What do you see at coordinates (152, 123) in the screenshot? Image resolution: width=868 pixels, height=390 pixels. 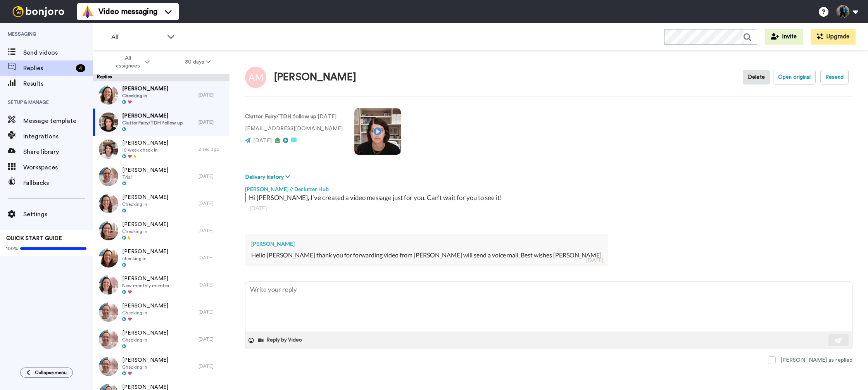 I see `span: Clutter Fairy/TDH follow up` at bounding box center [152, 123].